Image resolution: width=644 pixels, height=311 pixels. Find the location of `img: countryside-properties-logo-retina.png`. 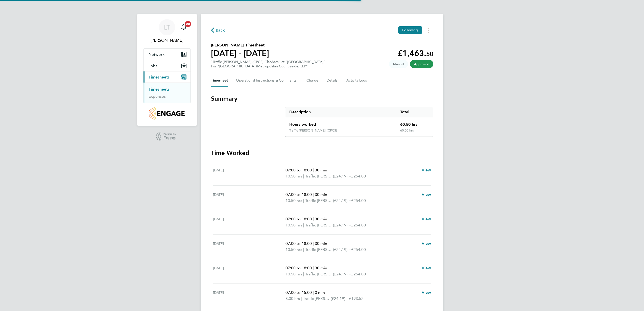

img: countryside-properties-logo-retina.png is located at coordinates (167, 113).